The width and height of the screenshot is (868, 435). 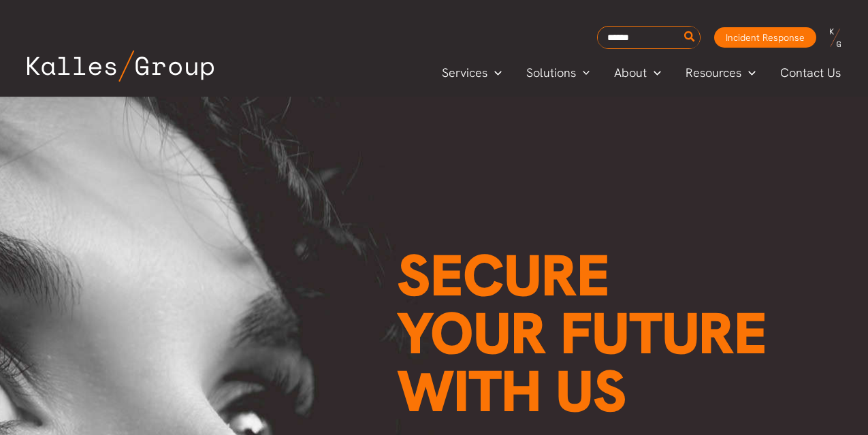 I want to click on span: About, so click(x=630, y=73).